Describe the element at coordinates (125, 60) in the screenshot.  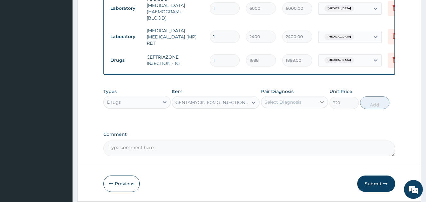
I see `td: Drugs` at that location.